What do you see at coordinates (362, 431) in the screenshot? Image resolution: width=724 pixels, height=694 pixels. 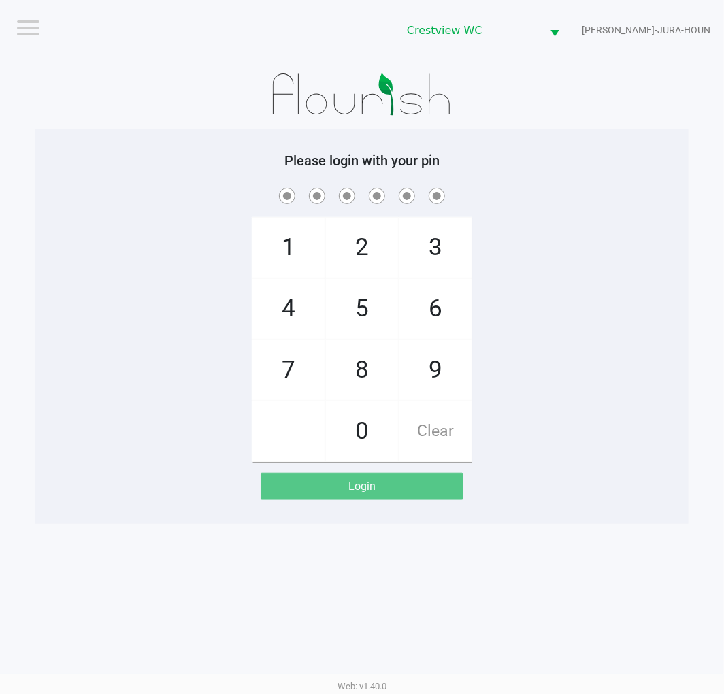 I see `span: 0` at bounding box center [362, 431].